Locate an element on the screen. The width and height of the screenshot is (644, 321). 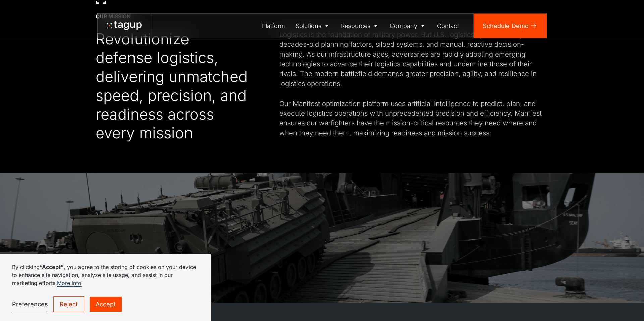
a: Company is located at coordinates (409, 26).